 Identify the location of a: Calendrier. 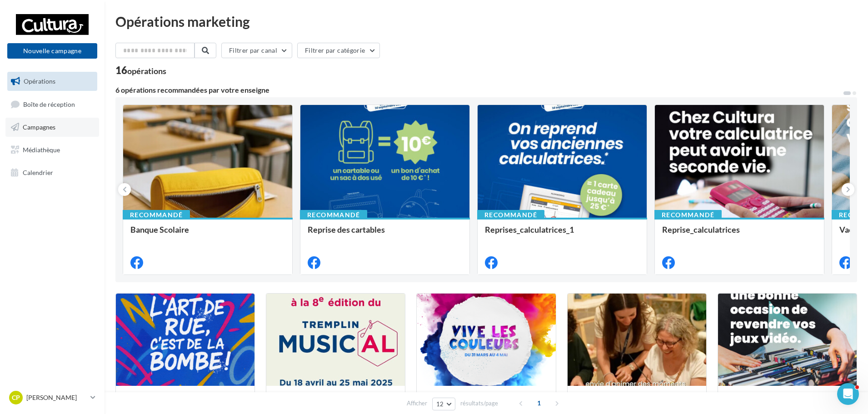
(52, 172).